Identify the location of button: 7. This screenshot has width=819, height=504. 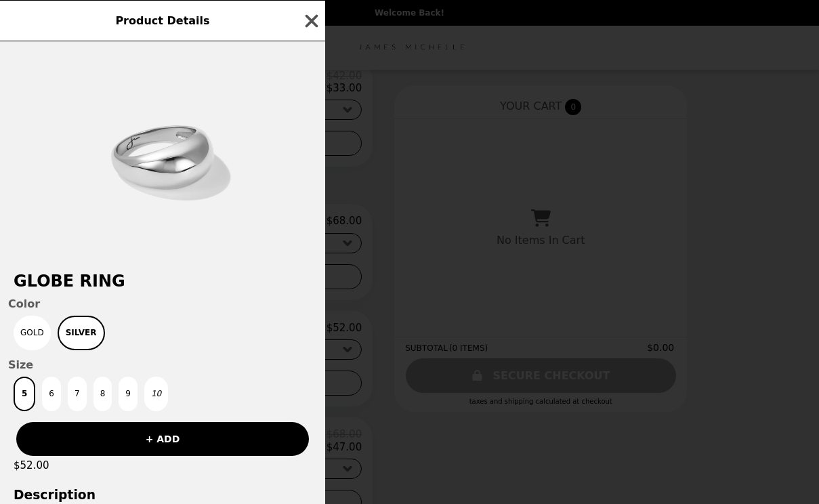
(77, 394).